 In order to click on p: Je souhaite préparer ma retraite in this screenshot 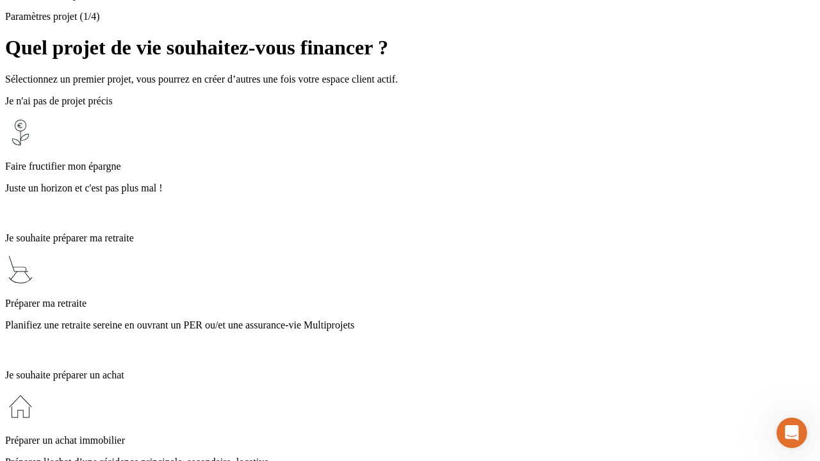, I will do `click(410, 238)`.